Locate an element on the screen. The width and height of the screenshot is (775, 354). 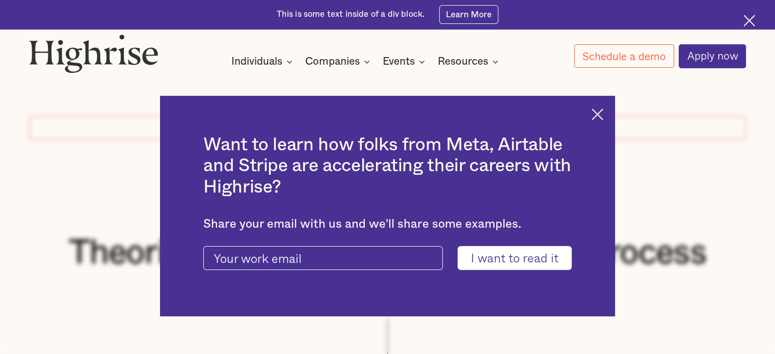
a: Schedule a demo is located at coordinates (624, 56).